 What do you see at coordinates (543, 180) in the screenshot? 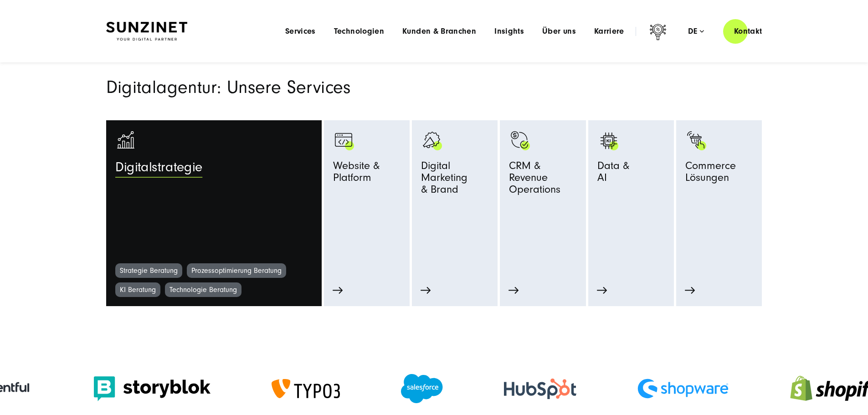
I see `span: CRM & Revenue Operations` at bounding box center [543, 180].